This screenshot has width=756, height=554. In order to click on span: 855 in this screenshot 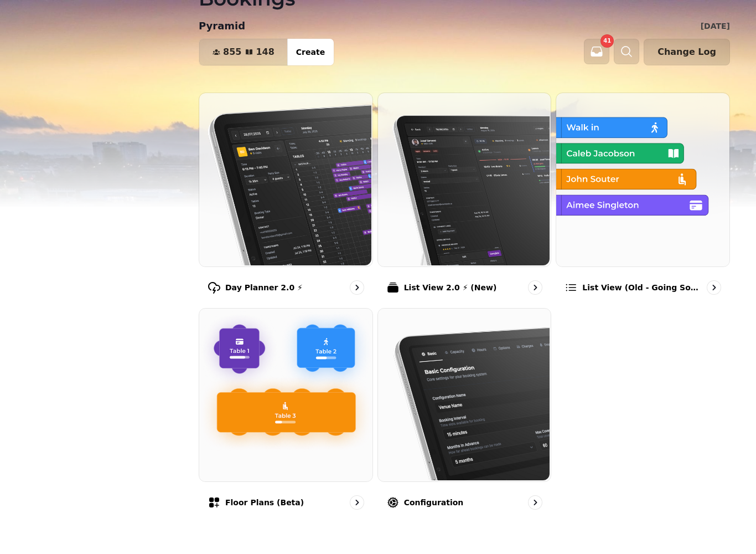, I will do `click(232, 52)`.